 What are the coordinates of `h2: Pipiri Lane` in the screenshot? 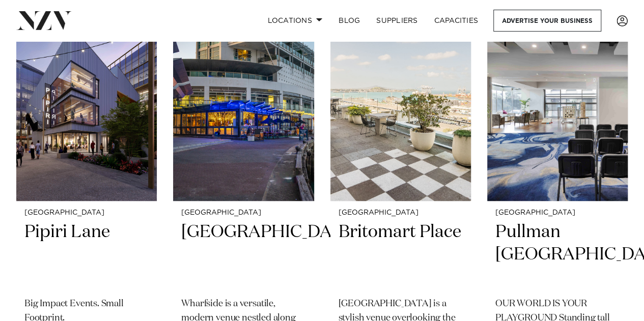 It's located at (86, 255).